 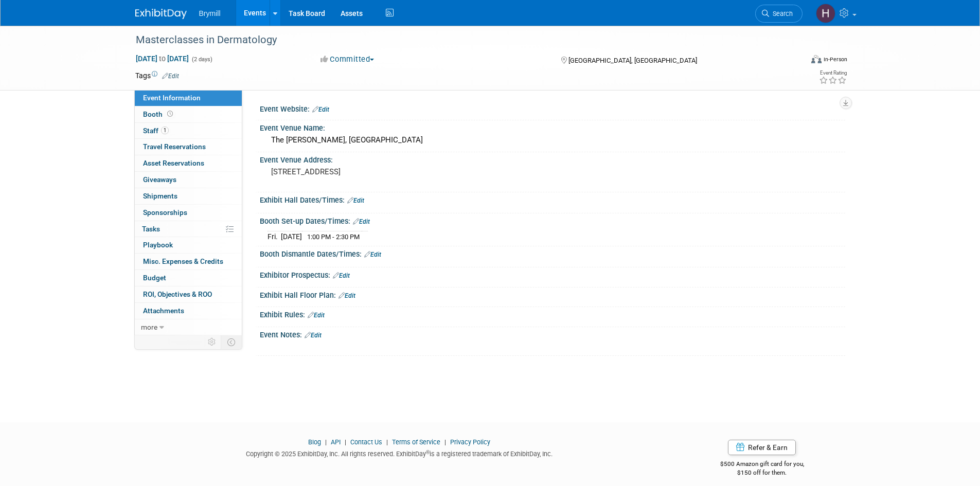 What do you see at coordinates (188, 114) in the screenshot?
I see `a: Booth` at bounding box center [188, 114].